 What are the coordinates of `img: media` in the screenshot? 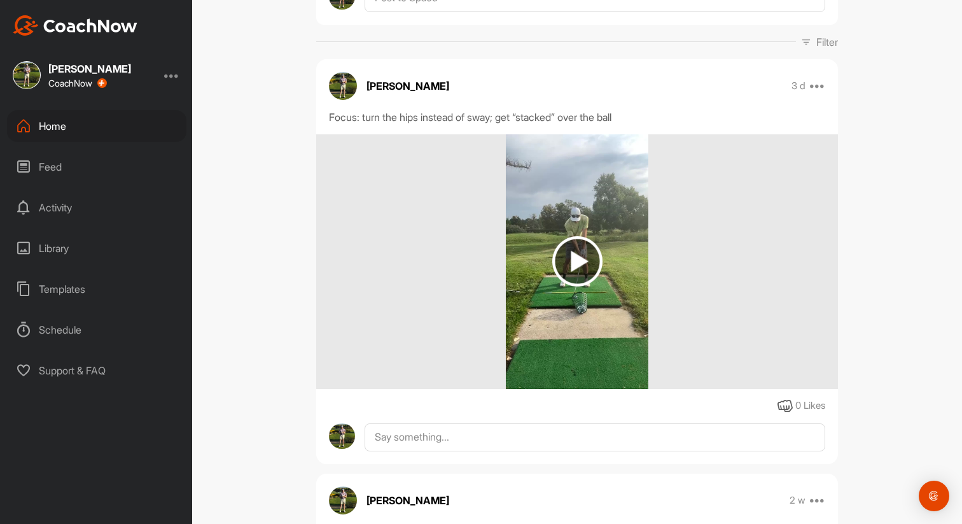 It's located at (577, 262).